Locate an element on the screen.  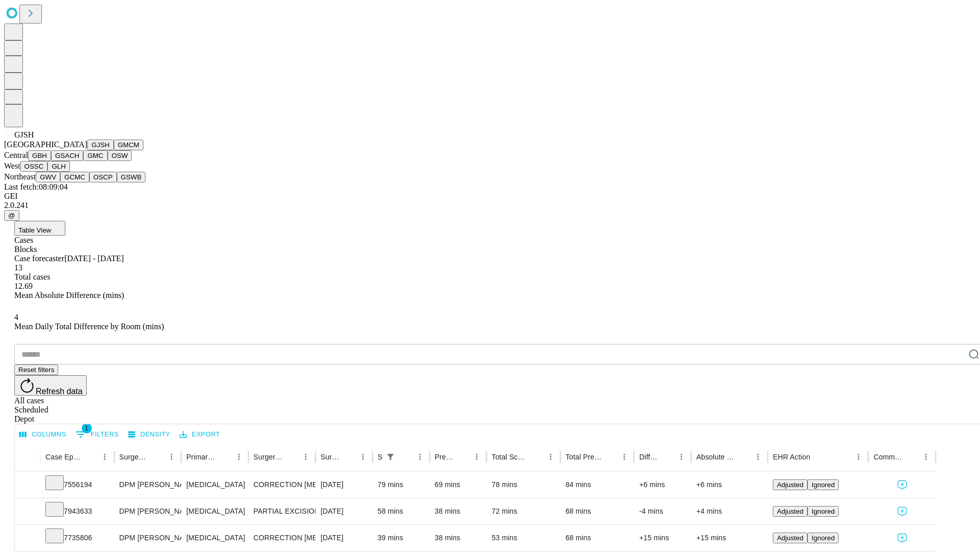
div: 7556194 is located at coordinates (77, 484).